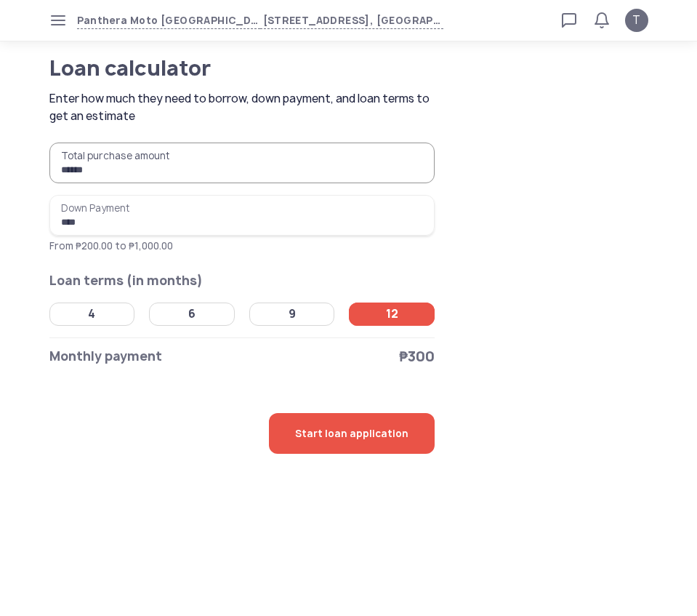 The width and height of the screenshot is (697, 616). Describe the element at coordinates (192, 314) in the screenshot. I see `div: 6` at that location.